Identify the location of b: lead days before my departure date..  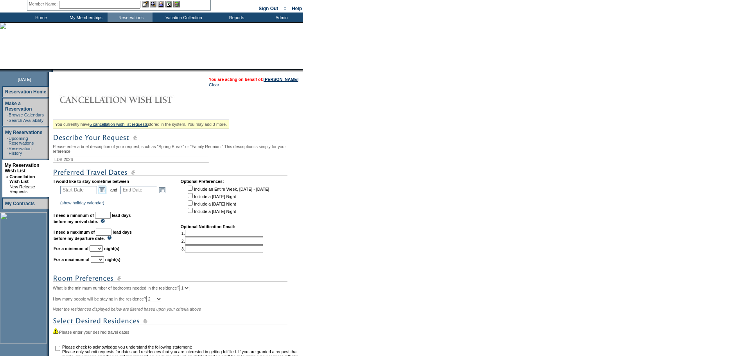
(93, 236).